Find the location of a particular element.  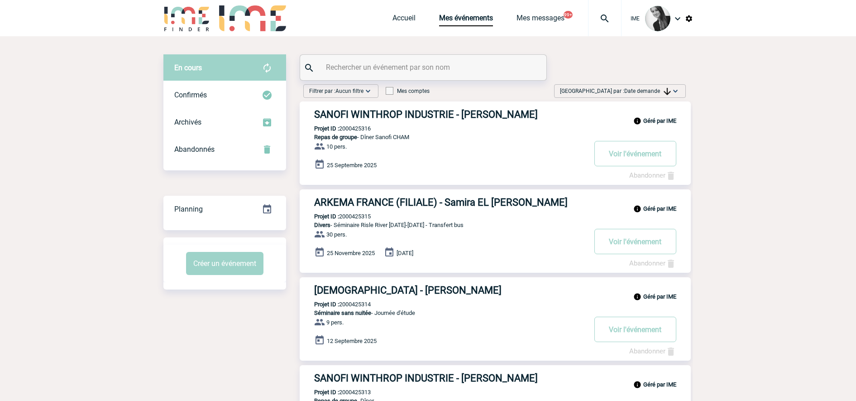

span: Séminaire sans nuitée is located at coordinates (343, 313).